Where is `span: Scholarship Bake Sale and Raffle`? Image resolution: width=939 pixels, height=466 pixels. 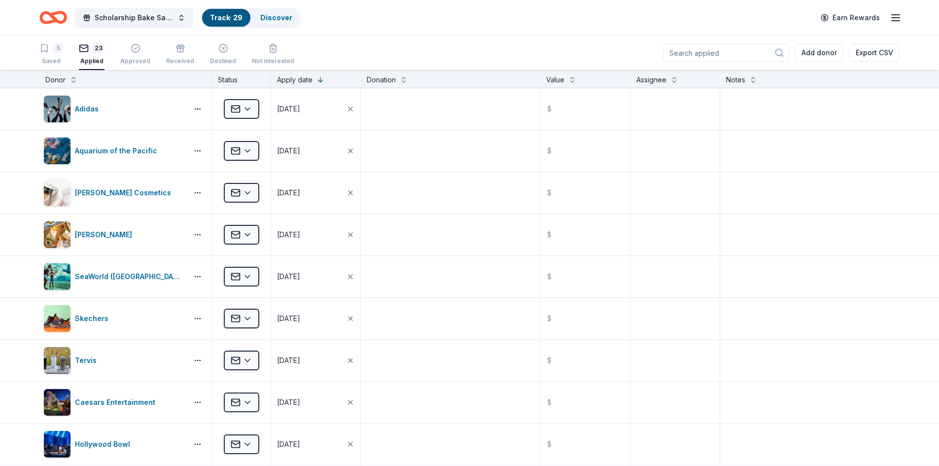 span: Scholarship Bake Sale and Raffle is located at coordinates (134, 18).